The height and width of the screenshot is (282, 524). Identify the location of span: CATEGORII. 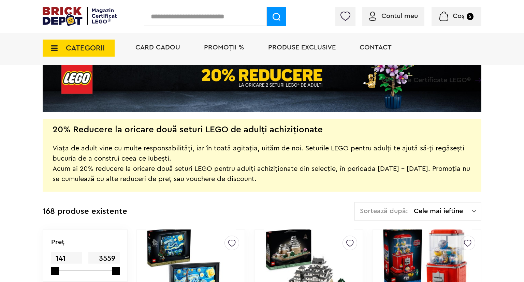
(85, 48).